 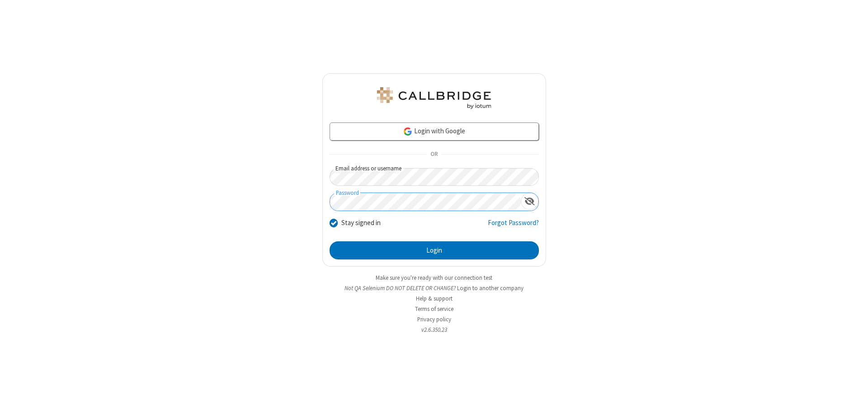 I want to click on div: Show password, so click(x=529, y=201).